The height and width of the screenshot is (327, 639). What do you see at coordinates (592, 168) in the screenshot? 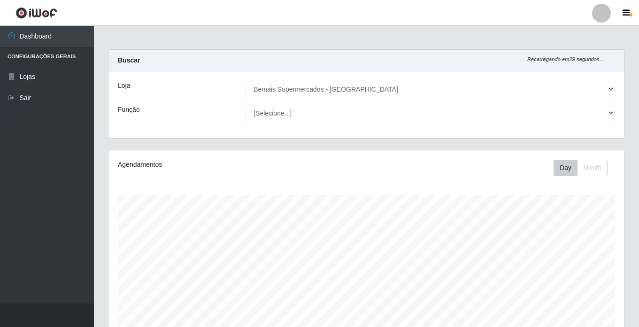
I see `button: Month` at bounding box center [592, 168].